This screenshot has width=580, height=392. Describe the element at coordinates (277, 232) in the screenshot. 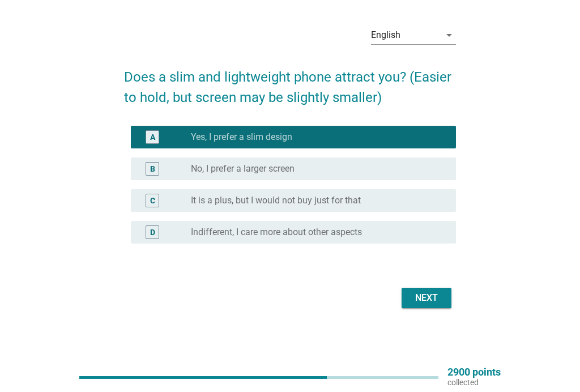

I see `label: Indifferent, I care more about other aspects` at that location.